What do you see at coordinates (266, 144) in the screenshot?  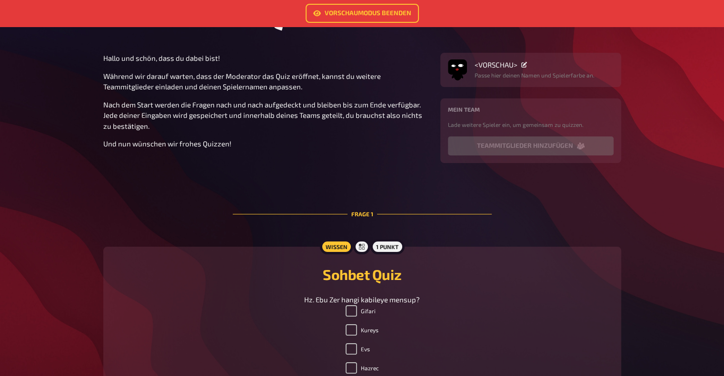 I see `p: Und nun wünschen wir frohes Quizzen!` at bounding box center [266, 144].